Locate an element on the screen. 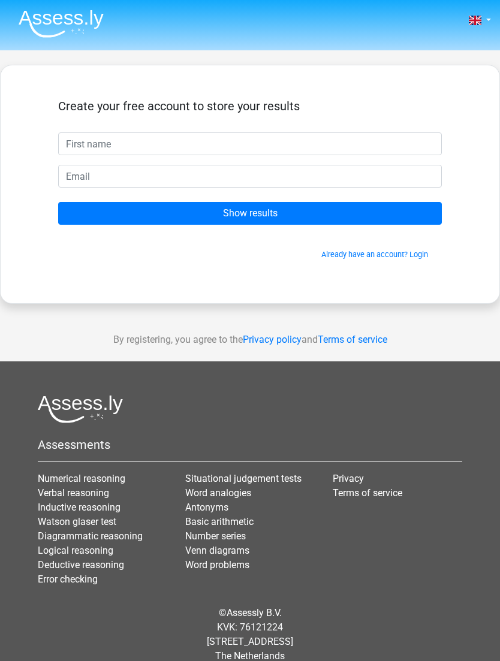 The image size is (500, 661). a: Number series is located at coordinates (215, 536).